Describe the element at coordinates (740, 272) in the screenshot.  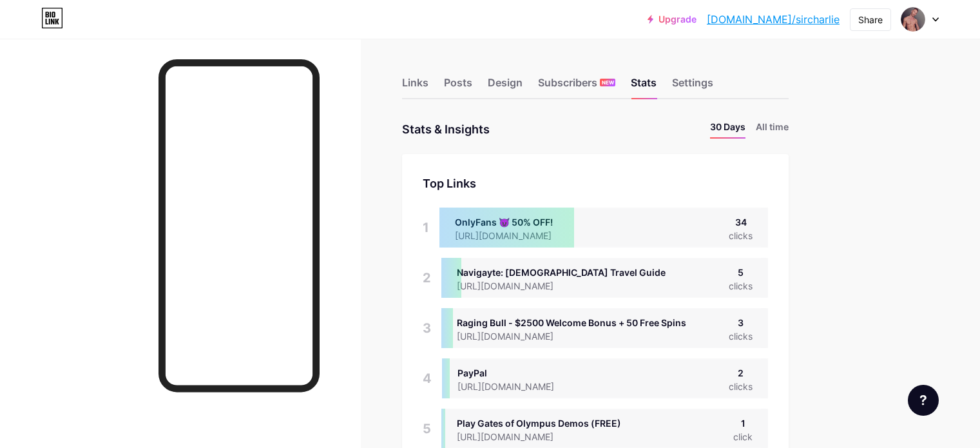
I see `div: 5` at that location.